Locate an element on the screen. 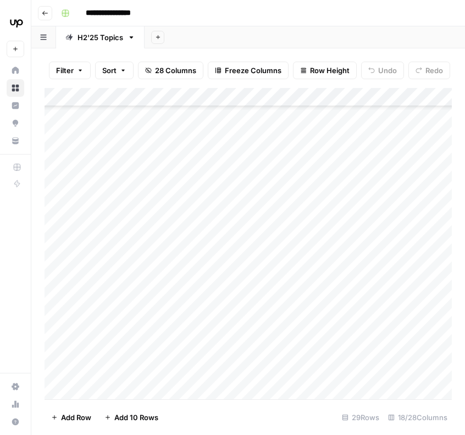 The image size is (465, 435). span: Undo is located at coordinates (387, 70).